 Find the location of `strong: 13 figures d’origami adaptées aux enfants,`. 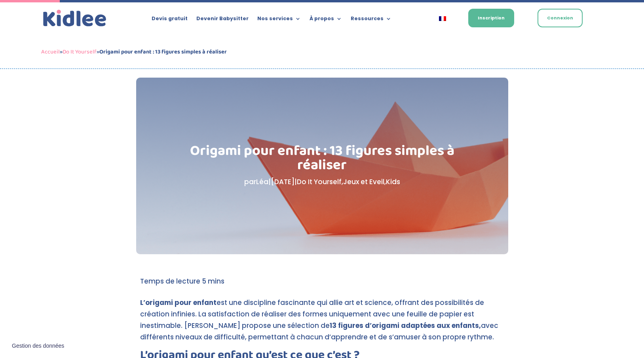

strong: 13 figures d’origami adaptées aux enfants, is located at coordinates (405, 326).